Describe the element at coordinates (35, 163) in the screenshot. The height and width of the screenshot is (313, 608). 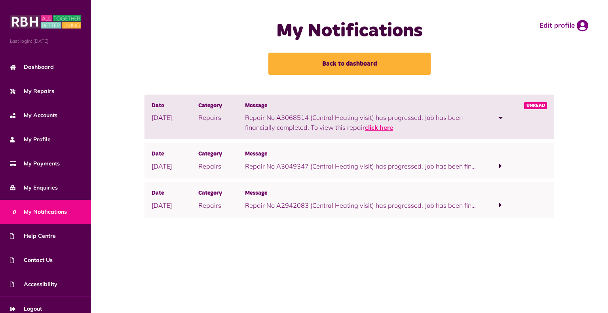
I see `span: My Payments` at that location.